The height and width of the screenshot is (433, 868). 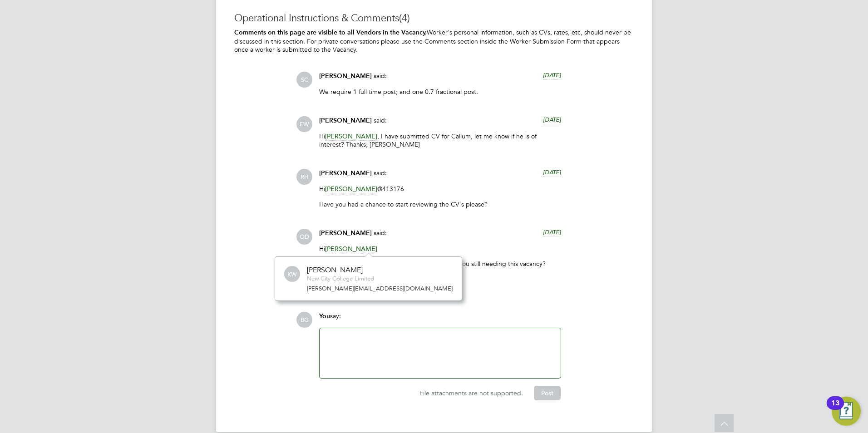 What do you see at coordinates (471, 393) in the screenshot?
I see `span: File attachments are not supported.` at bounding box center [471, 393].